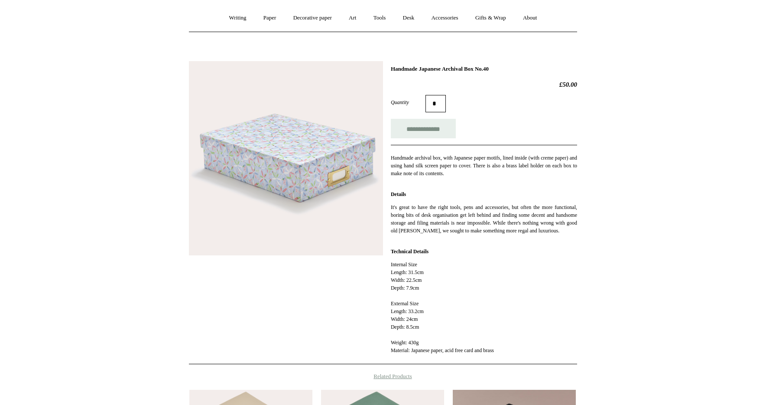 This screenshot has width=766, height=405. What do you see at coordinates (398, 194) in the screenshot?
I see `strong: Details` at bounding box center [398, 194].